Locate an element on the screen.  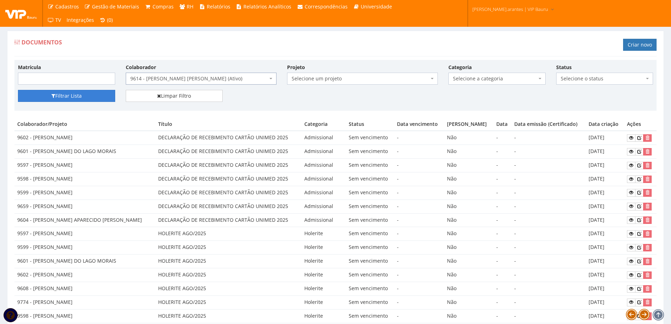
a: Limpar Filtro is located at coordinates (174, 96).